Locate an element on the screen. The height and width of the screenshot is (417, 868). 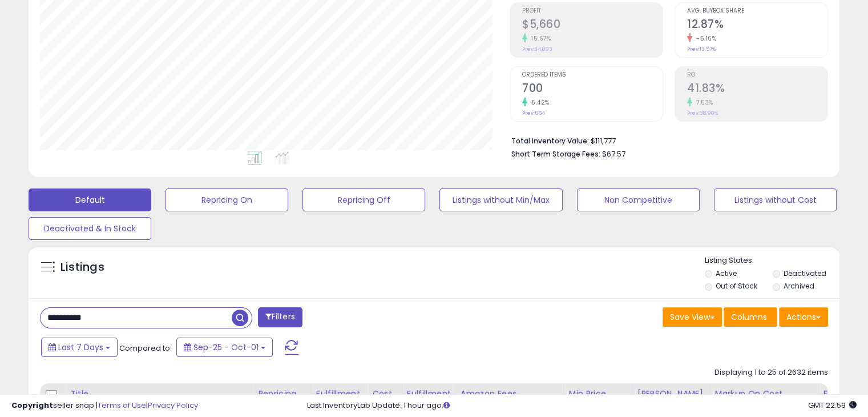
span: Profit is located at coordinates (592, 11).